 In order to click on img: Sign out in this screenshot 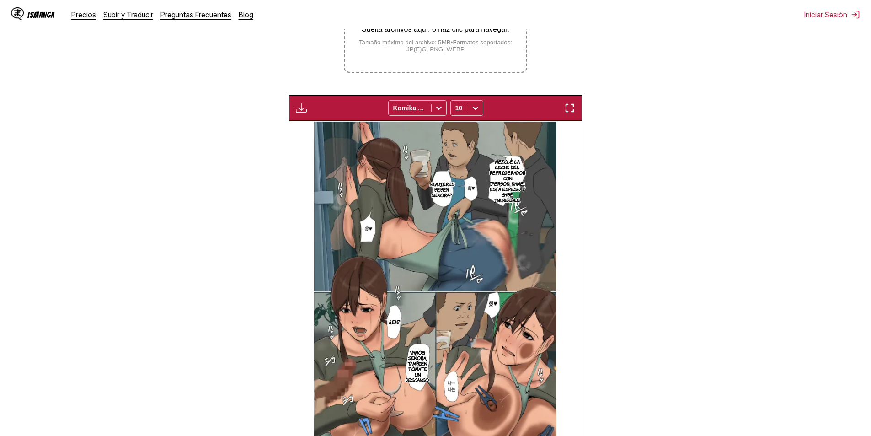, I will do `click(856, 15)`.